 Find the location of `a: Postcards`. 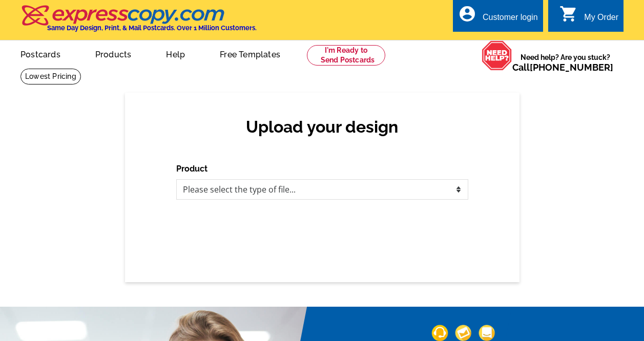

a: Postcards is located at coordinates (41, 53).